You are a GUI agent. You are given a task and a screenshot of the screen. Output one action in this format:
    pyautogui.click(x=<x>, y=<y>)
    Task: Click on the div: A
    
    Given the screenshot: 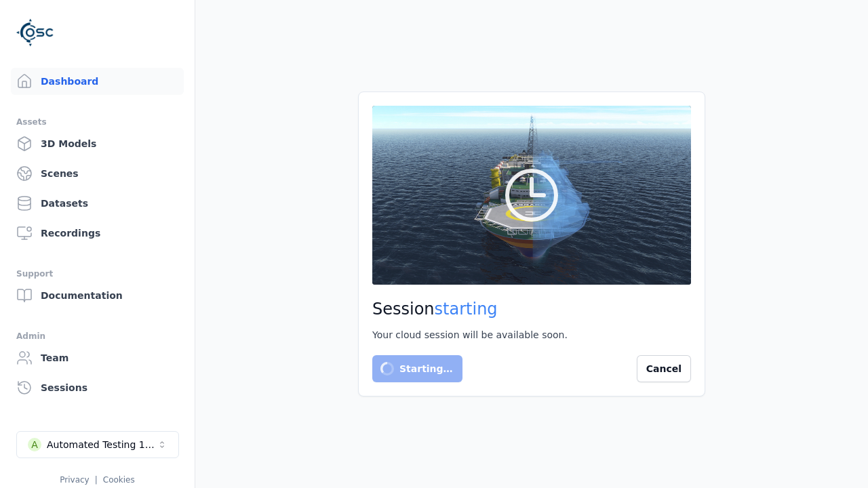 What is the action you would take?
    pyautogui.click(x=35, y=444)
    